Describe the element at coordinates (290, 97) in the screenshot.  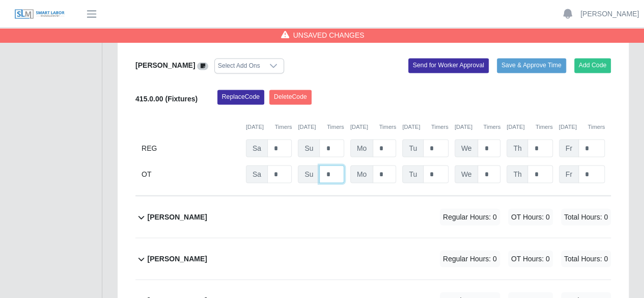
I see `button: DeleteCode` at that location.